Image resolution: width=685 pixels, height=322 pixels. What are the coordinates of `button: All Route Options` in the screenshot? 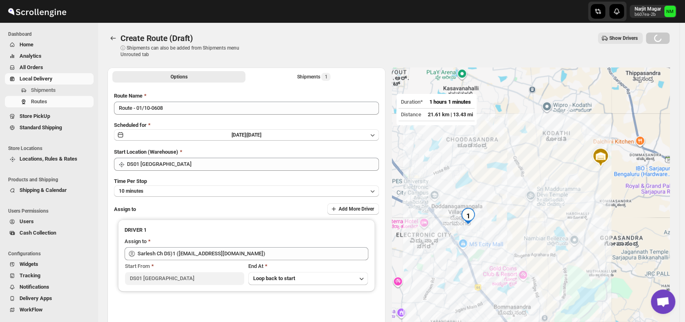 It's located at (179, 77).